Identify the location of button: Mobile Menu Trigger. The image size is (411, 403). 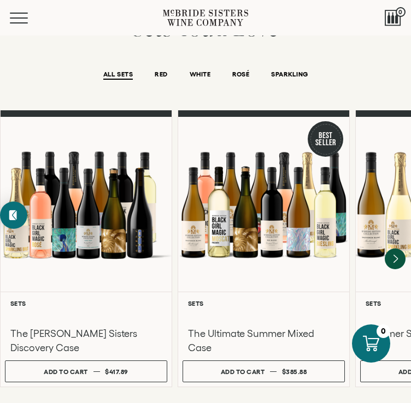
(29, 18).